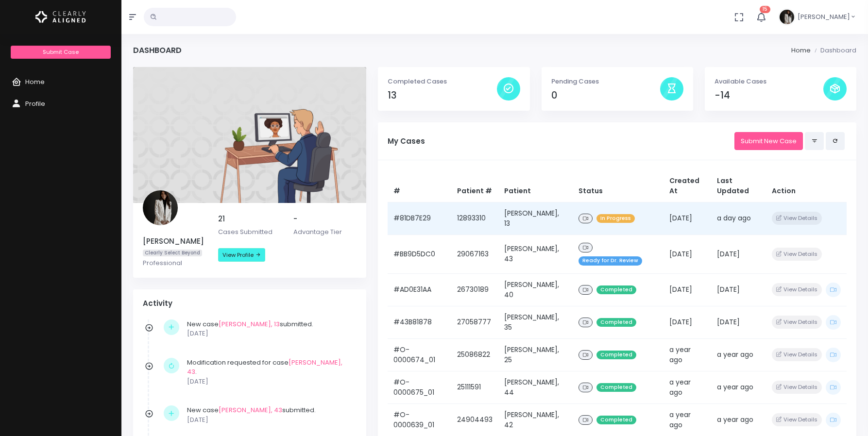 The image size is (868, 436). I want to click on a: Submit Case, so click(60, 52).